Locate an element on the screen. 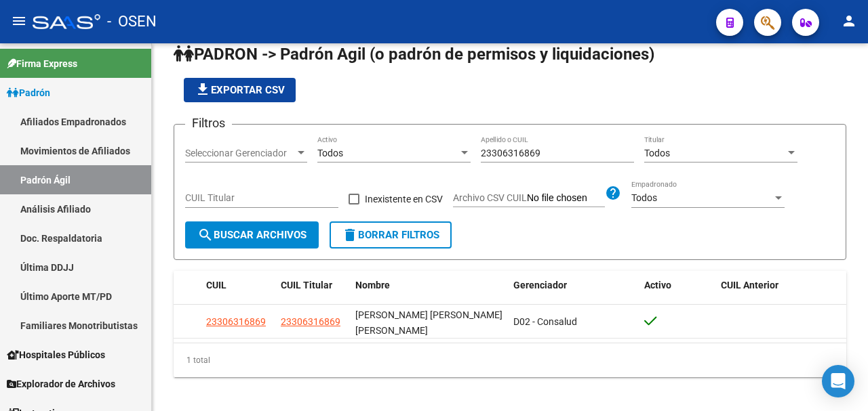  datatable-header-cell: CUIL is located at coordinates (238, 285).